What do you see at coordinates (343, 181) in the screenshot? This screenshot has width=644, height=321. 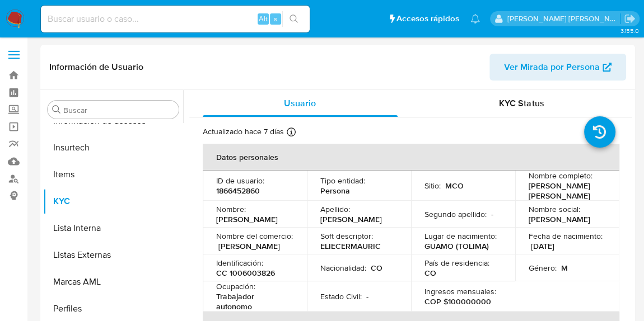 I see `p: Tipo entidad :` at bounding box center [343, 181].